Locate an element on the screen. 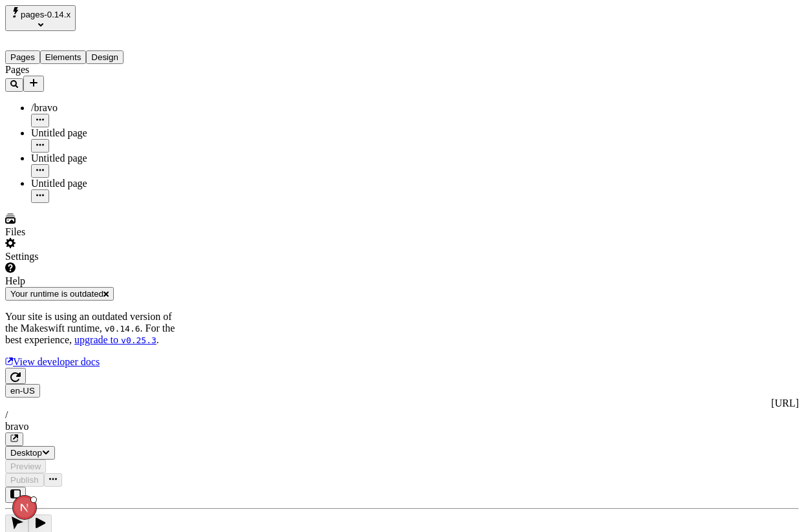  div: /bravo is located at coordinates (108, 108).